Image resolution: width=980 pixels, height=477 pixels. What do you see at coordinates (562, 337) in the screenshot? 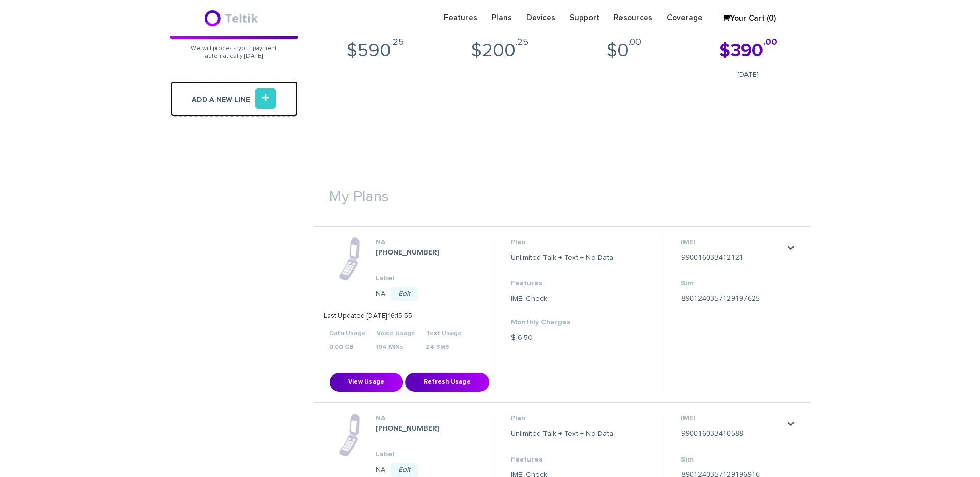
I see `dd: $ 6.50` at bounding box center [562, 337].